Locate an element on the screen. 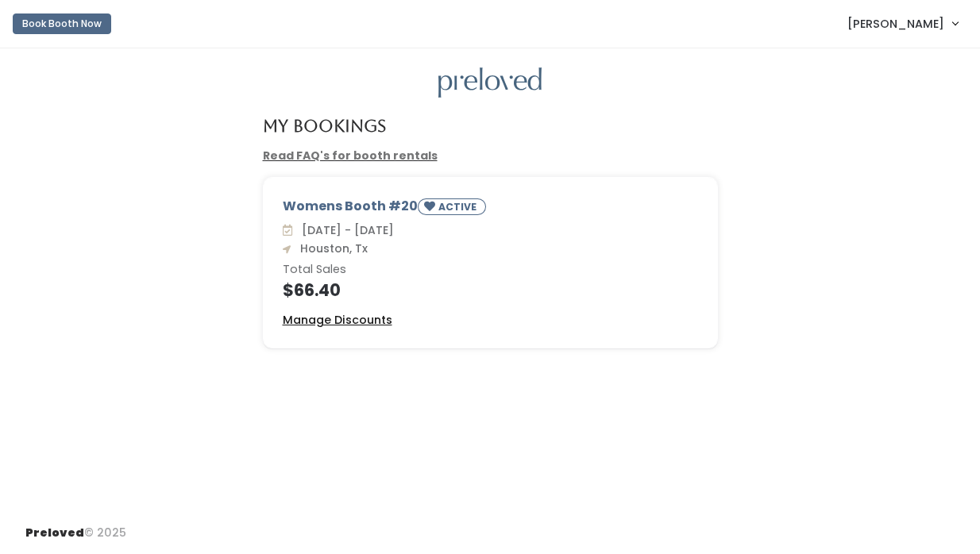 This screenshot has height=554, width=980. a: Manage Discounts is located at coordinates (338, 320).